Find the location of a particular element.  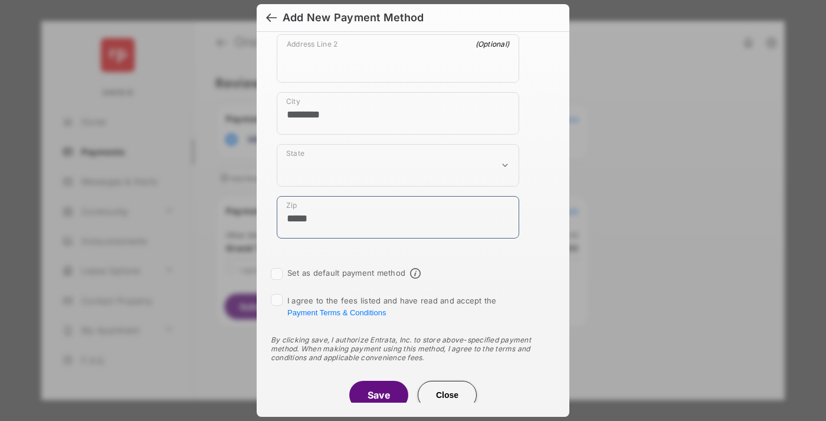

div: By clicking save, I authorize Entrata, Inc. to store above-specified payment method. When making ... is located at coordinates (413, 348).